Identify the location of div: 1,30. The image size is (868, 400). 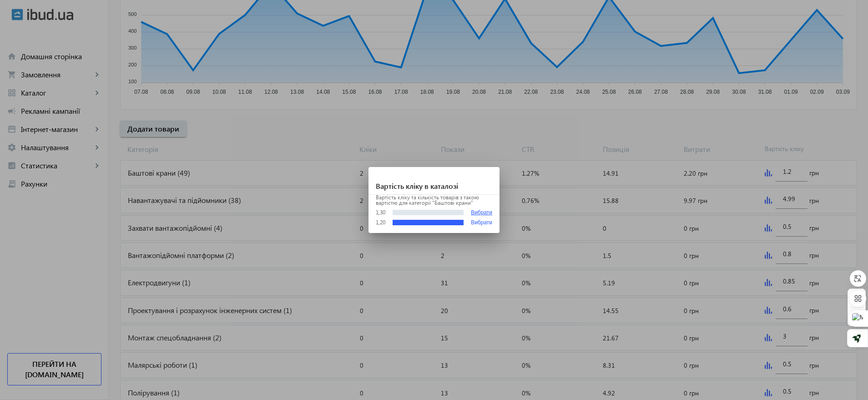
(380, 213).